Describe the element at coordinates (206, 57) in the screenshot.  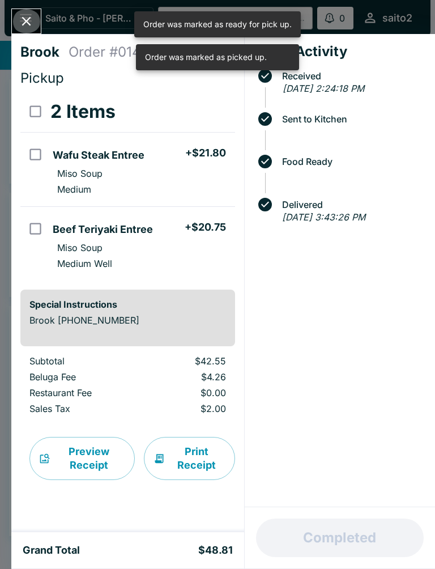
I see `div: Order was marked as picked up.` at that location.